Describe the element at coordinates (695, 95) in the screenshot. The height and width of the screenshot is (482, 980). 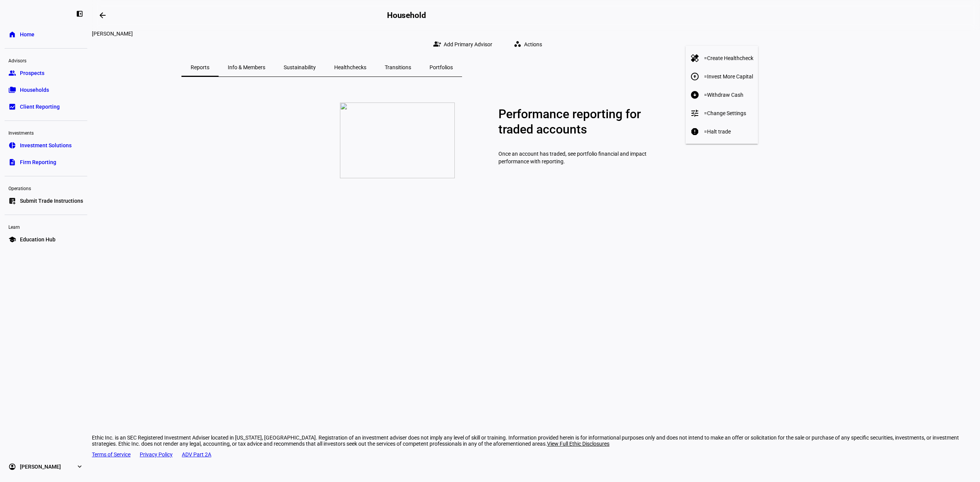
I see `mat-icon: arrow_circle_down` at that location.